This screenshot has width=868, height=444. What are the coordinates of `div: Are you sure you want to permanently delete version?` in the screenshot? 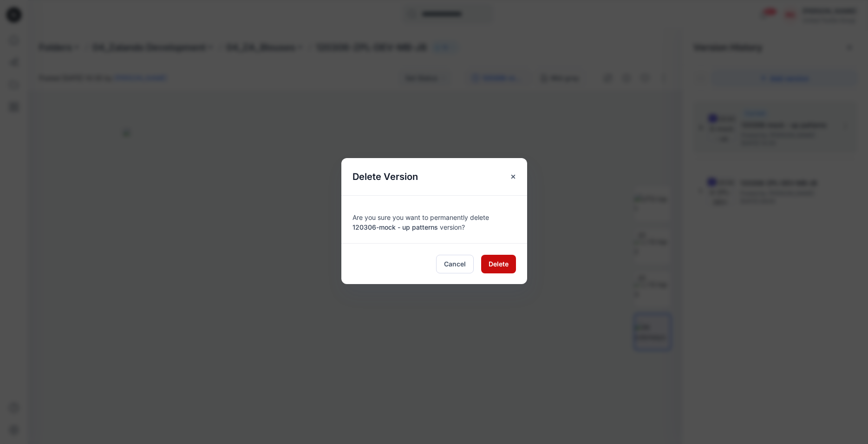 It's located at (435, 219).